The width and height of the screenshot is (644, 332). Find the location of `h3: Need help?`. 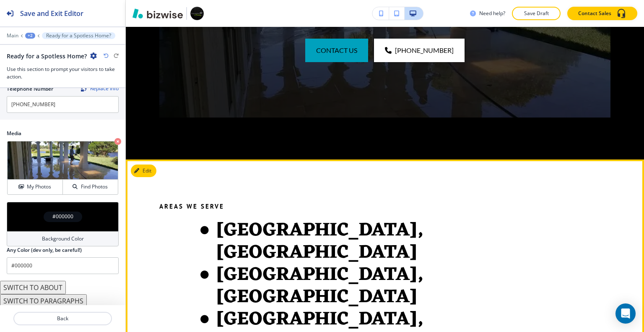

h3: Need help? is located at coordinates (492, 13).